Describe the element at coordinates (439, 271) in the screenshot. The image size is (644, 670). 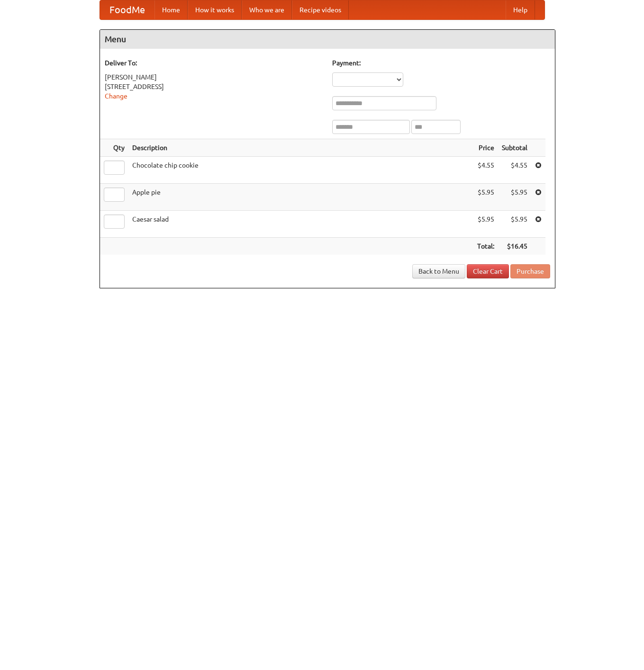
I see `a: Back to Menu` at that location.